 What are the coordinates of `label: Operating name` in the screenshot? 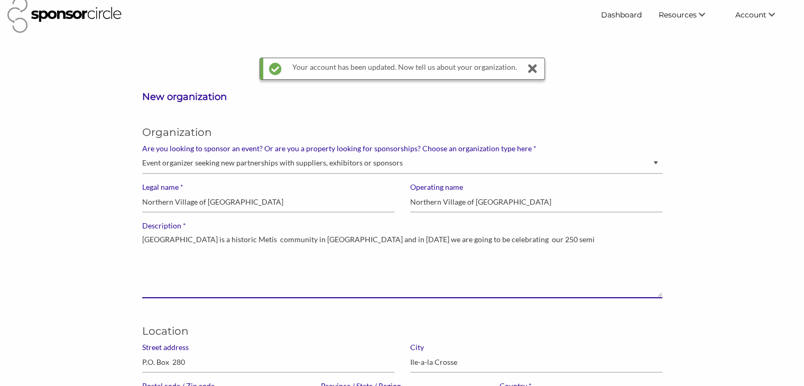 It's located at (536, 187).